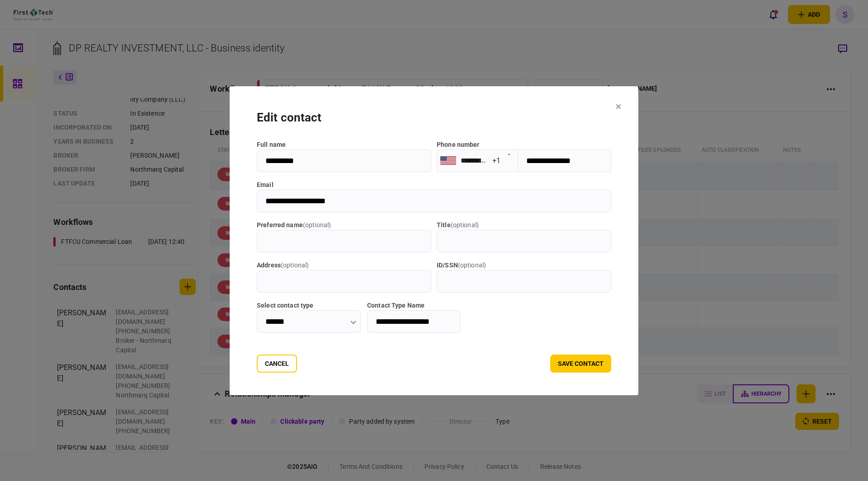 This screenshot has height=481, width=868. What do you see at coordinates (344, 242) in the screenshot?
I see `input: Preferred name` at bounding box center [344, 242].